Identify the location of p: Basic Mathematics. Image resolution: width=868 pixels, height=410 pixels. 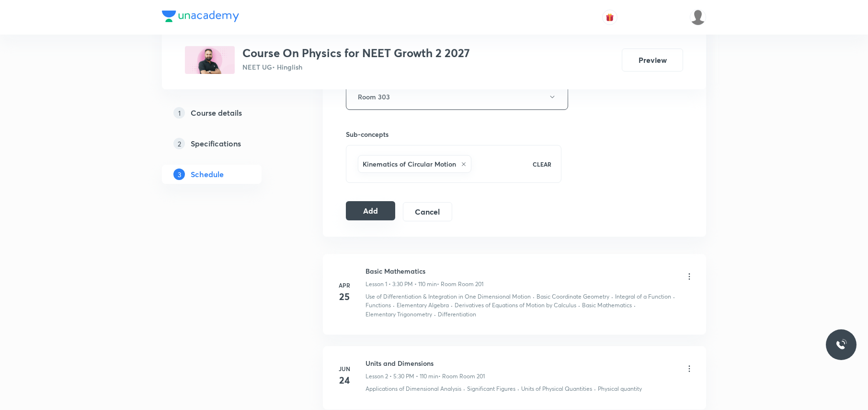
(607, 305).